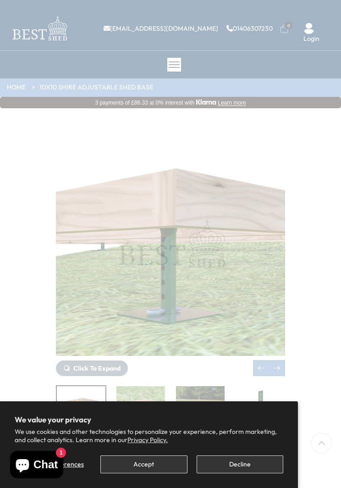 The image size is (341, 488). Describe the element at coordinates (149, 420) in the screenshot. I see `h2: We value your privacy` at that location.